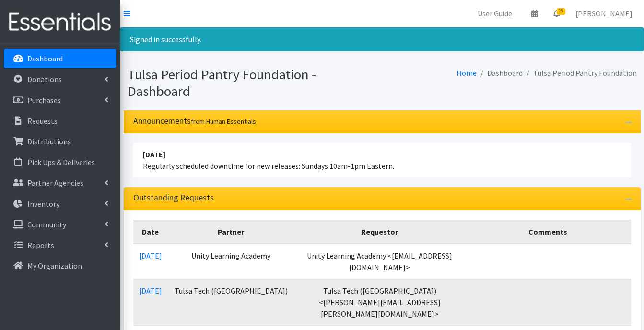 This screenshot has height=330, width=644. What do you see at coordinates (151, 232) in the screenshot?
I see `th: Date` at bounding box center [151, 232].